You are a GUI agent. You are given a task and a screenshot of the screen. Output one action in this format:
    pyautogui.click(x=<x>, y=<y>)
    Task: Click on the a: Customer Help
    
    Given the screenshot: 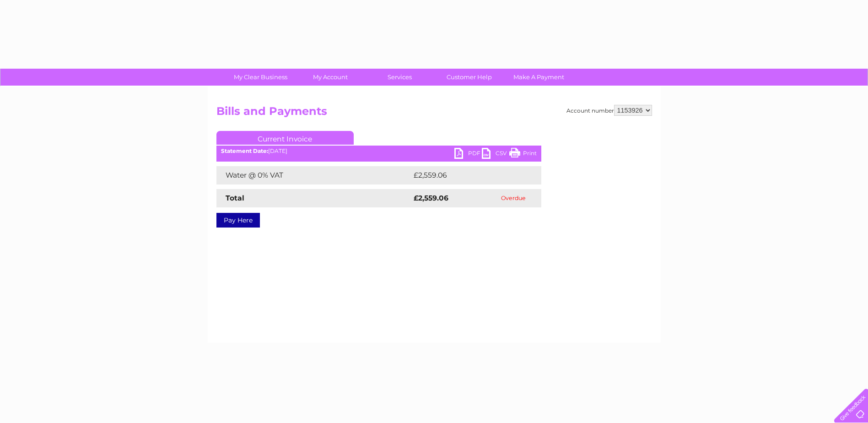 What is the action you would take?
    pyautogui.click(x=469, y=77)
    